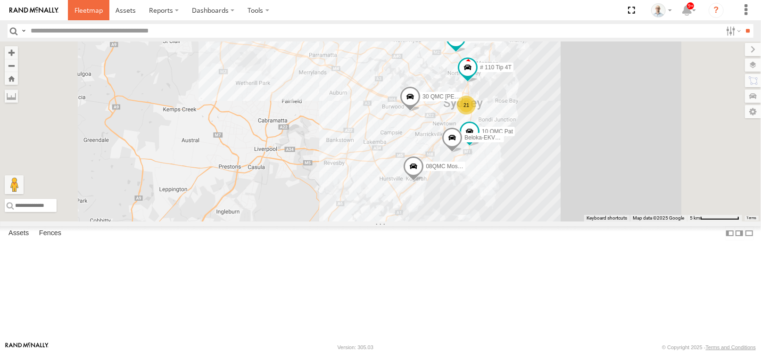 Image resolution: width=761 pixels, height=352 pixels. Describe the element at coordinates (695, 218) in the screenshot. I see `span: 5 km` at that location.